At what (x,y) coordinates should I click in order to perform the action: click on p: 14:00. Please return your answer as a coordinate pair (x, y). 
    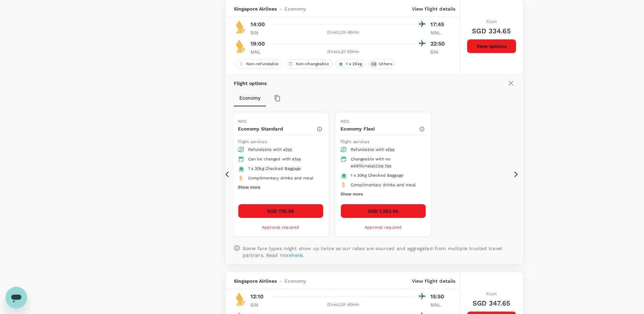
    Looking at the image, I should click on (258, 24).